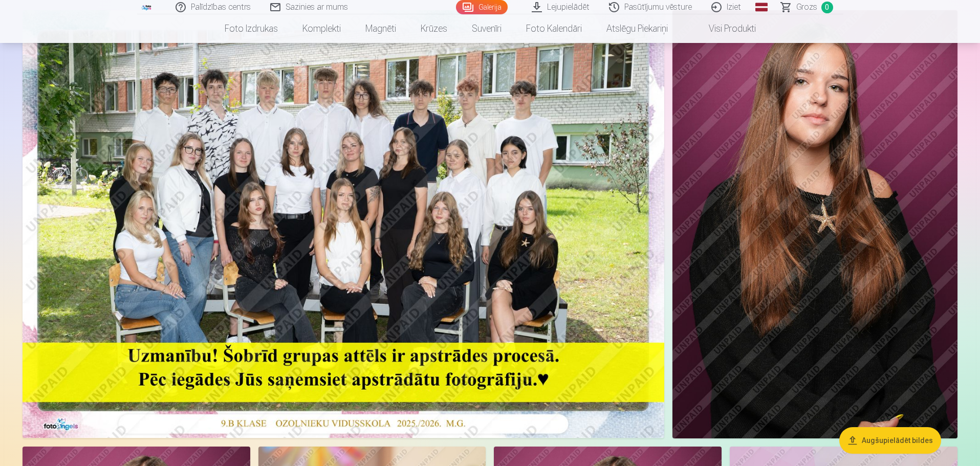 The width and height of the screenshot is (980, 466). I want to click on span: 0, so click(827, 7).